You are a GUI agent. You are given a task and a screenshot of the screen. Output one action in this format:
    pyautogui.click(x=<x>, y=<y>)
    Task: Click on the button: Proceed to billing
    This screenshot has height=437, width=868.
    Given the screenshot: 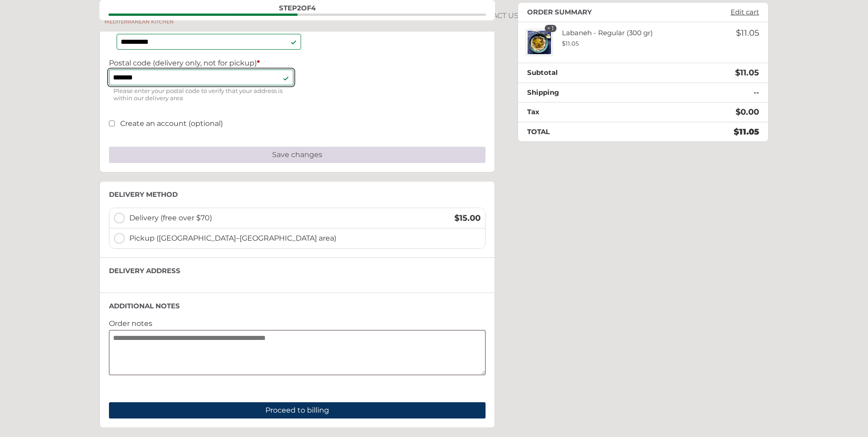 What is the action you would take?
    pyautogui.click(x=297, y=411)
    